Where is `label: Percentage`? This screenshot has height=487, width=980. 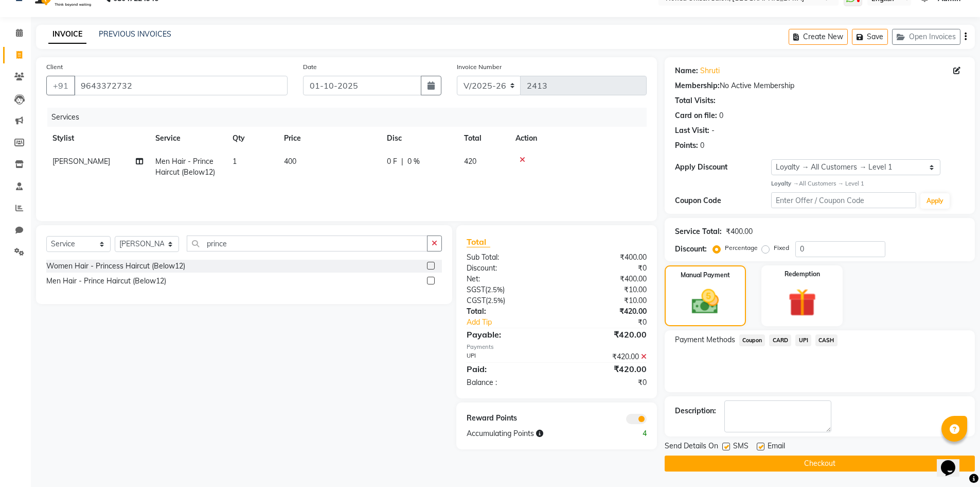
label: Percentage is located at coordinates (741, 248).